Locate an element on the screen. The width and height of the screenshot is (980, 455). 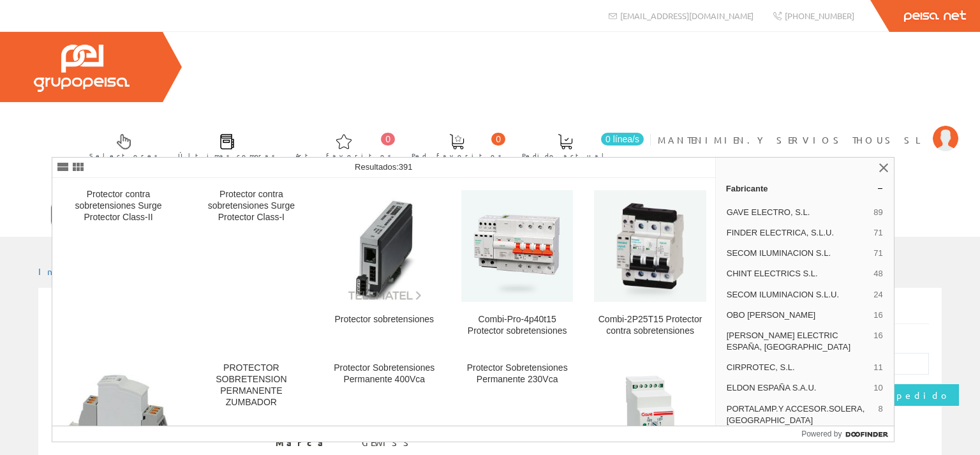
div: Protector contra sobretensiones Surge Protector Class-II is located at coordinates (118, 206).